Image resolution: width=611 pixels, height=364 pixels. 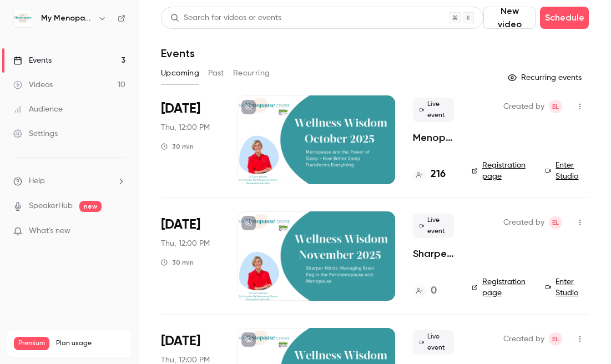 I want to click on div: Nov 27 Thu, 12:00 PM (Europe/London), so click(x=190, y=256).